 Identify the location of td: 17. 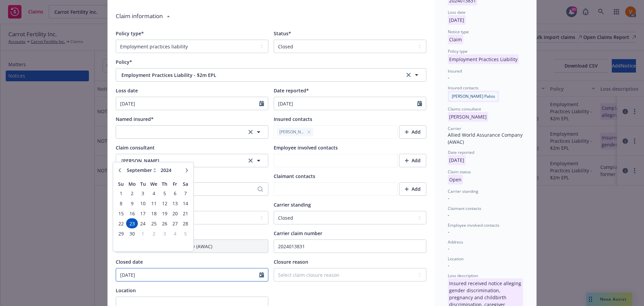
(143, 213).